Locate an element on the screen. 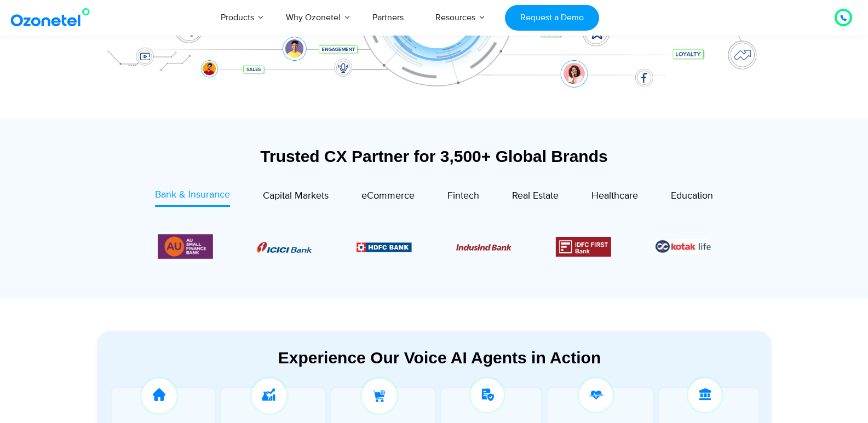 The width and height of the screenshot is (868, 423). div: 5 / 6 is located at coordinates (683, 246).